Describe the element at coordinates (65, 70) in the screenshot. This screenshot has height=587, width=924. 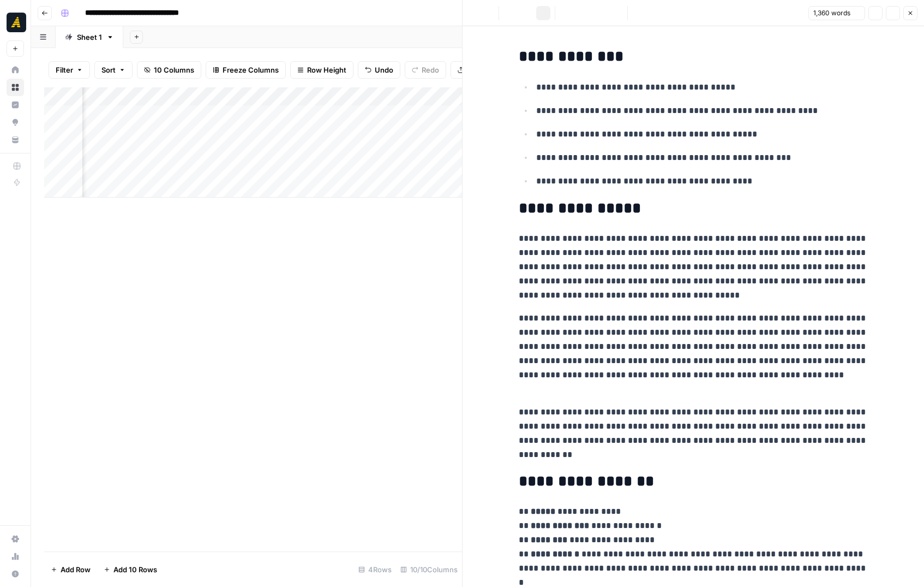
I see `span: Filter` at that location.